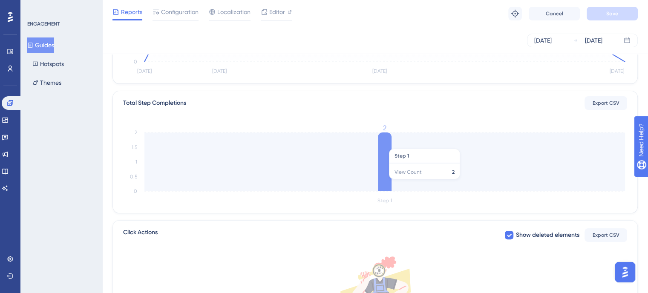 Image resolution: width=648 pixels, height=293 pixels. I want to click on span: Need Help?, so click(37, 7).